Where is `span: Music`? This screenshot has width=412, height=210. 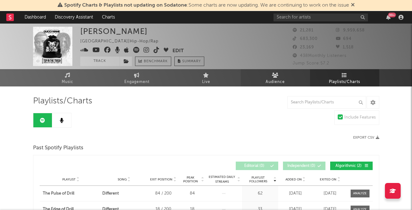
span: Music is located at coordinates (67, 82).